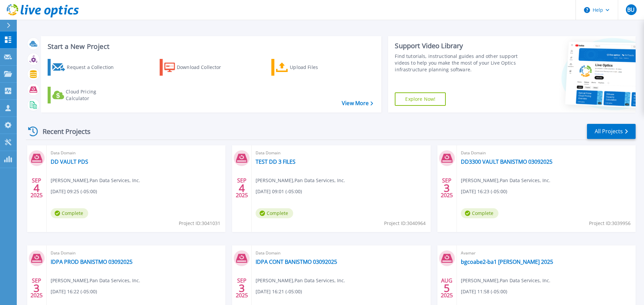 The width and height of the screenshot is (644, 305). What do you see at coordinates (296, 262) in the screenshot?
I see `a: IDPA CONT BANISTMO 03092025` at bounding box center [296, 262].